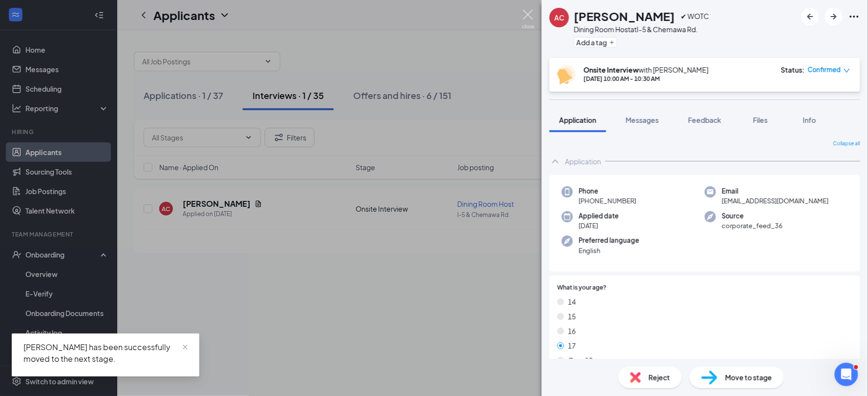 The width and height of the screenshot is (868, 396). Describe the element at coordinates (559, 18) in the screenshot. I see `div: AC` at that location.